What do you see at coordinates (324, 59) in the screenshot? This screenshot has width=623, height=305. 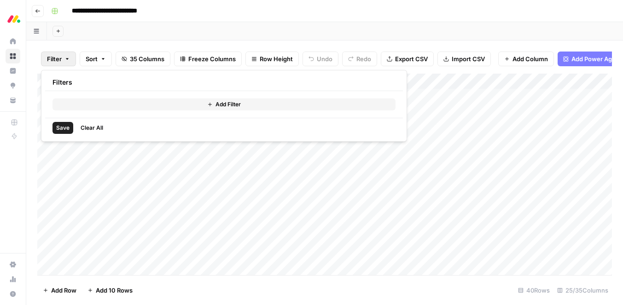 I see `span: Undo` at bounding box center [324, 59].